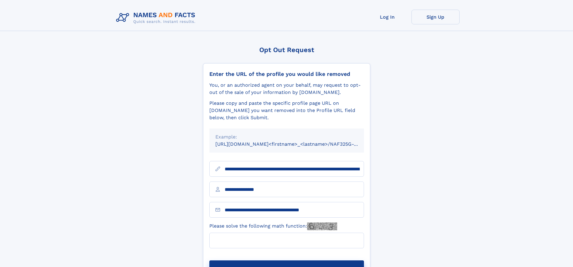 This screenshot has width=573, height=267. I want to click on div: Opt Out Request, so click(287, 50).